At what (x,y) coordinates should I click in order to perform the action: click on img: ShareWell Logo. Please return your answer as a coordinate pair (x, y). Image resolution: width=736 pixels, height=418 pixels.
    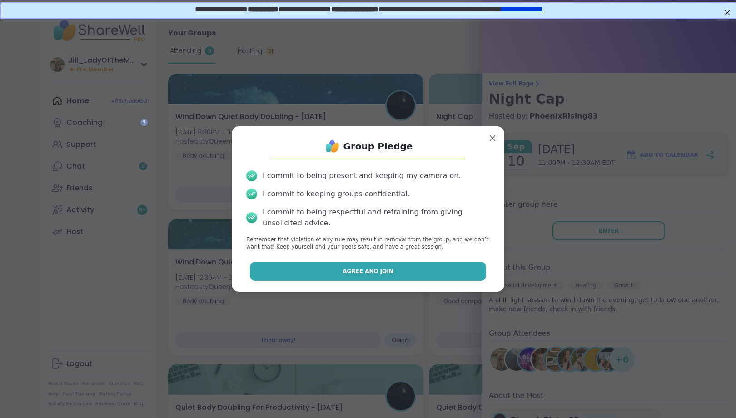
    Looking at the image, I should click on (332, 146).